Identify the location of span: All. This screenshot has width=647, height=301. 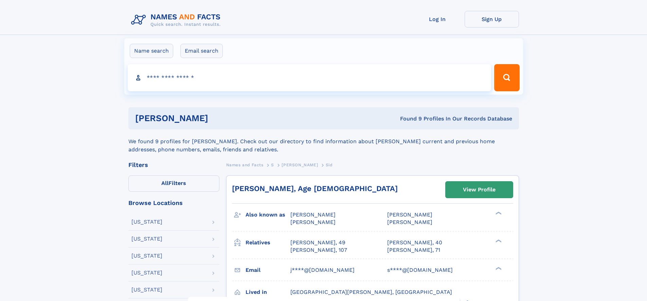
(165, 183).